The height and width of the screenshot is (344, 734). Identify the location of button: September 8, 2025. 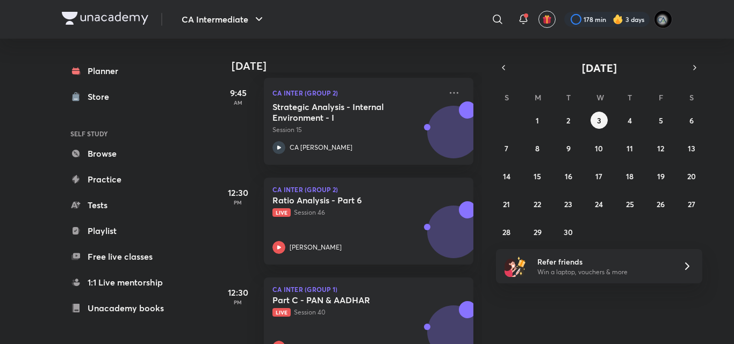
(537, 148).